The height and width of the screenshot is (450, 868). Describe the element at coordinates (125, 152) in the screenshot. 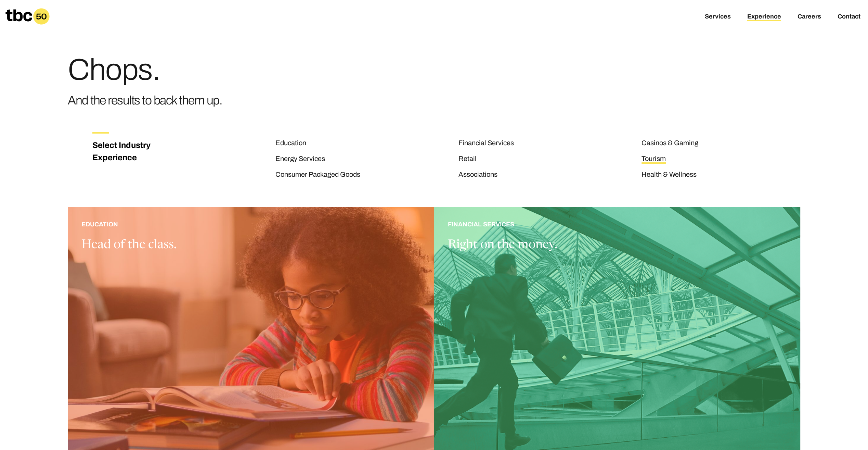

I see `h3: Select Industry Experience` at that location.